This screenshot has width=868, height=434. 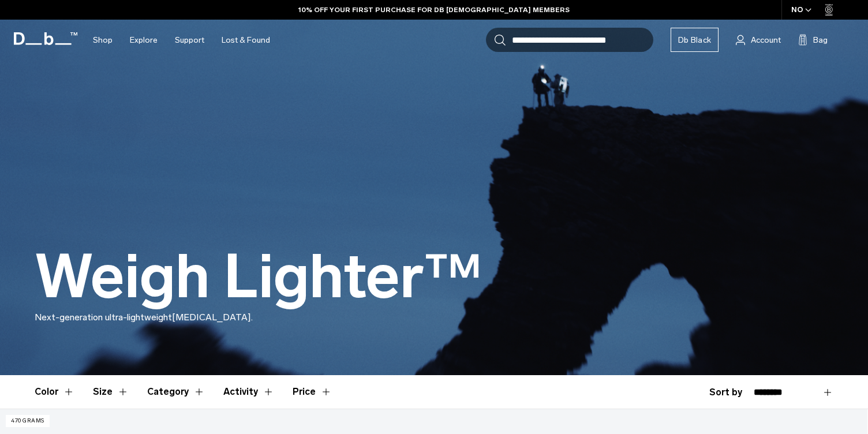 What do you see at coordinates (694, 40) in the screenshot?
I see `a: Db Black` at bounding box center [694, 40].